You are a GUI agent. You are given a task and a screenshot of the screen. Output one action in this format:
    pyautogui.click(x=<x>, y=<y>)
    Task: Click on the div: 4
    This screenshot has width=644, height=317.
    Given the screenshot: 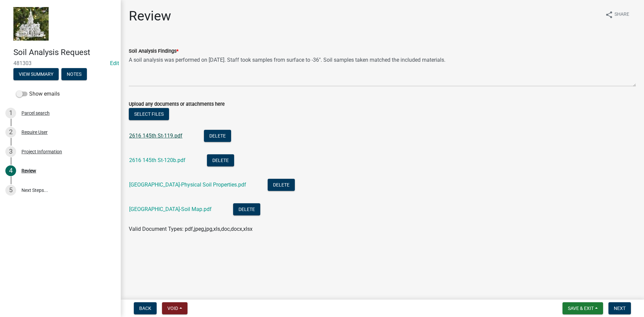 What is the action you would take?
    pyautogui.click(x=11, y=171)
    